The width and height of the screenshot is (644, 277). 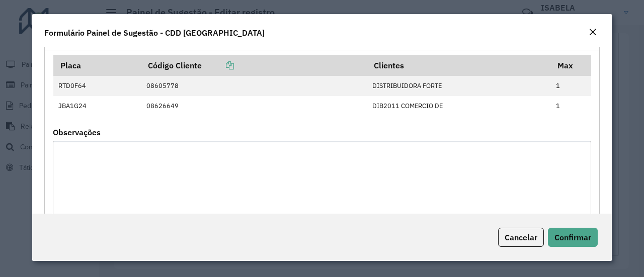 I want to click on th: Max, so click(x=571, y=65).